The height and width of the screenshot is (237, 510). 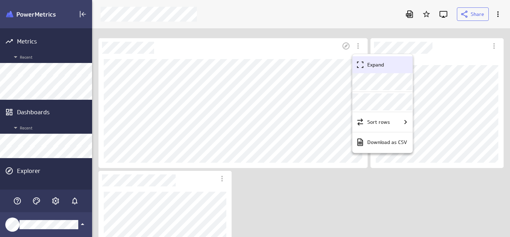 I want to click on div: [object Object], so click(x=382, y=102).